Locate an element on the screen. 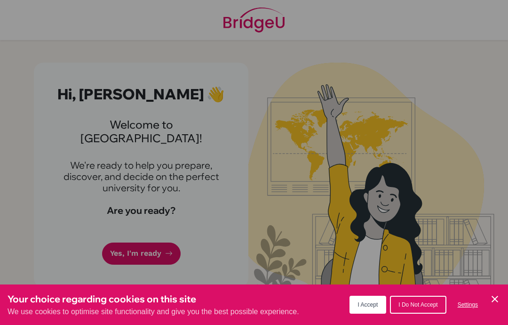 Image resolution: width=508 pixels, height=325 pixels. span: I Do Not Accept is located at coordinates (418, 305).